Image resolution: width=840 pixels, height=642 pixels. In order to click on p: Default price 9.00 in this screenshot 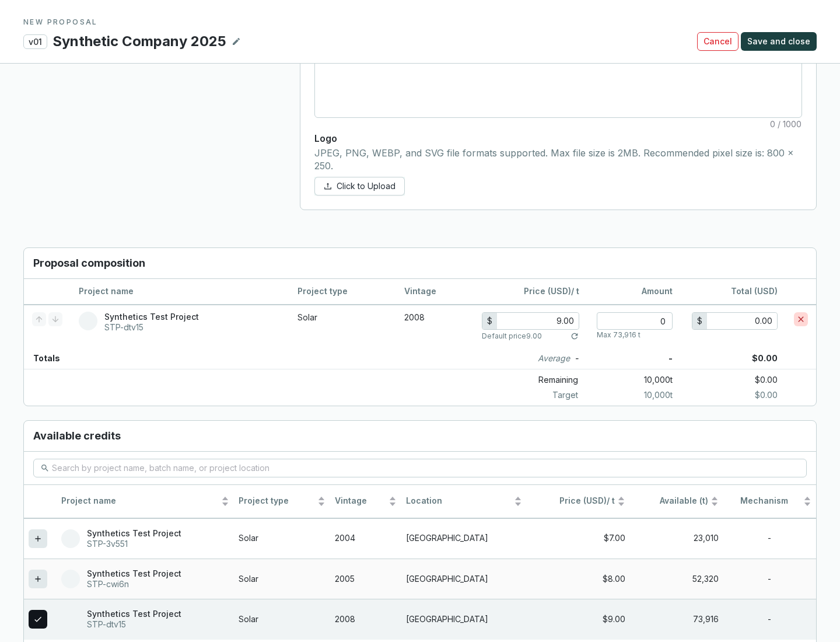, I will do `click(511, 336)`.